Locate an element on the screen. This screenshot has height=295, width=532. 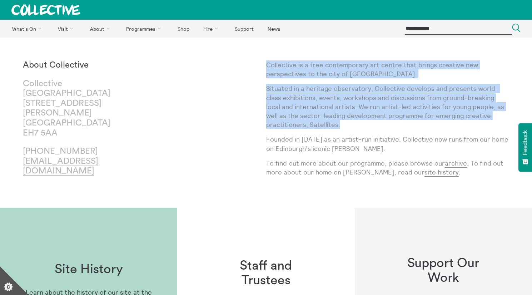
span: Feedback is located at coordinates (525, 143).